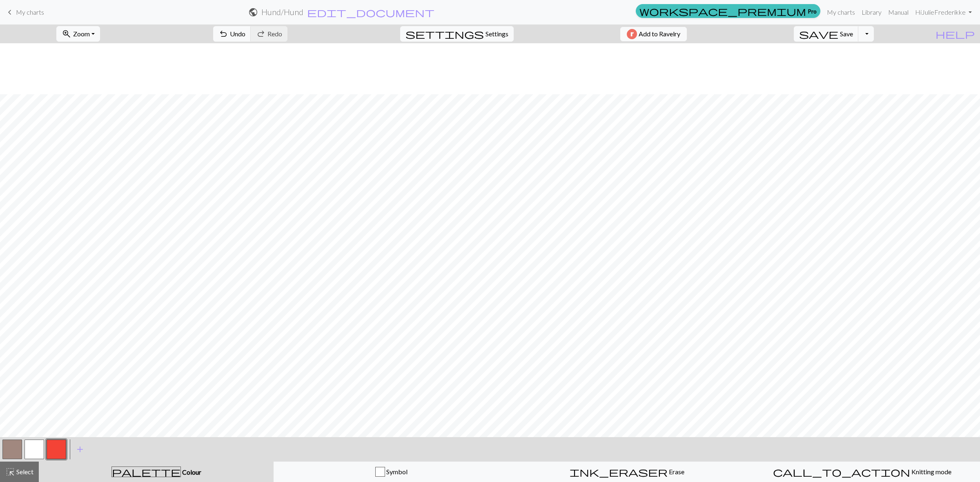 This screenshot has height=482, width=980. Describe the element at coordinates (156, 472) in the screenshot. I see `button: Colour` at that location.